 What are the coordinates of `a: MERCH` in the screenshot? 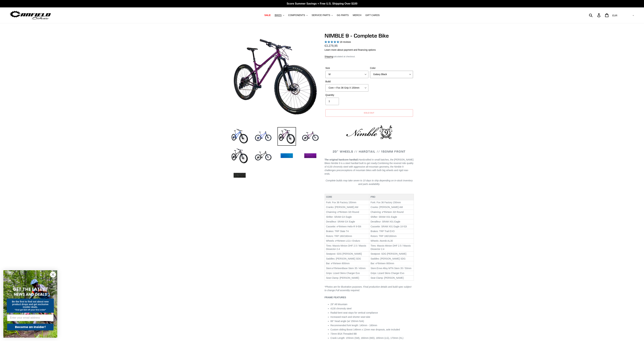 It's located at (357, 15).